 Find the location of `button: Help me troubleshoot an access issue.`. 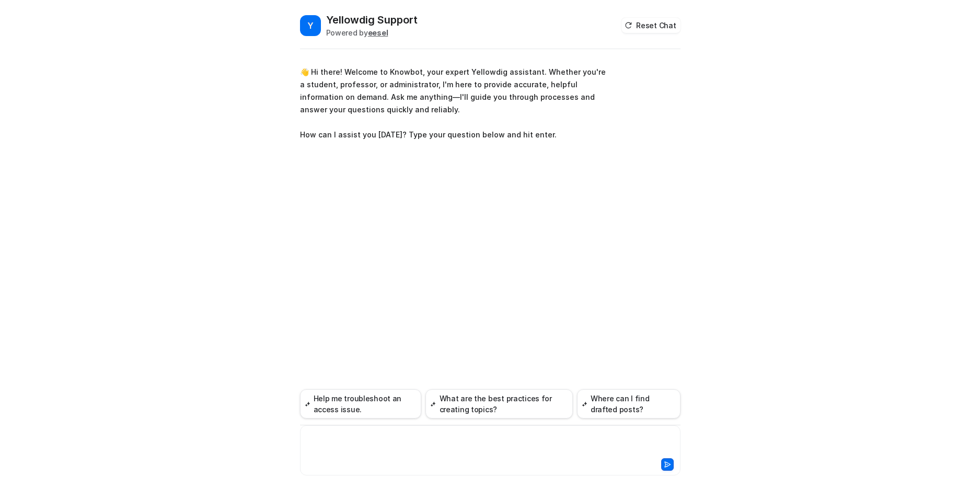

button: Help me troubleshoot an access issue. is located at coordinates (361, 404).